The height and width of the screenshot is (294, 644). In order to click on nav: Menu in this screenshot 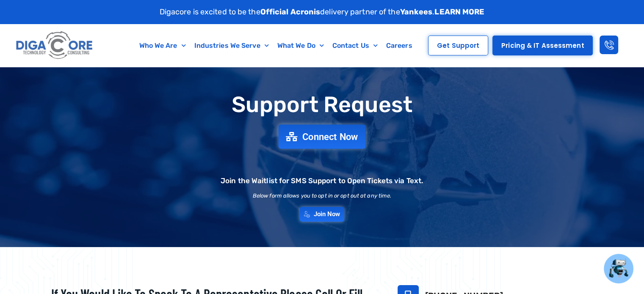, I will do `click(276, 46)`.